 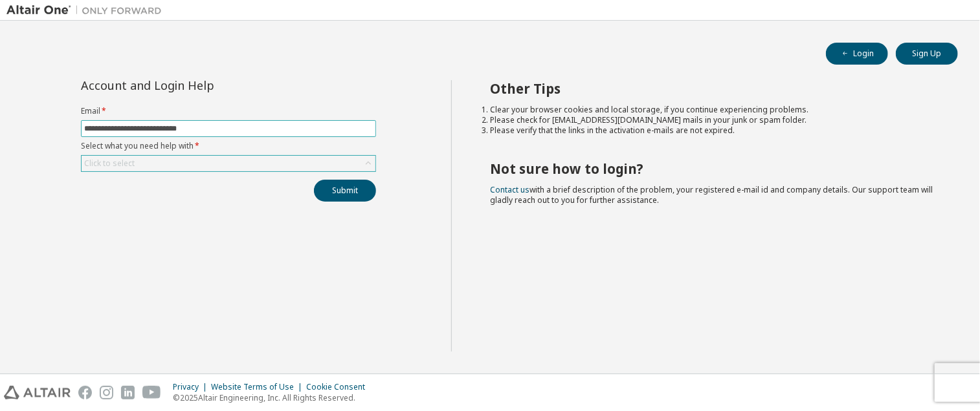 What do you see at coordinates (88, 10) in the screenshot?
I see `img: Altair One` at bounding box center [88, 10].